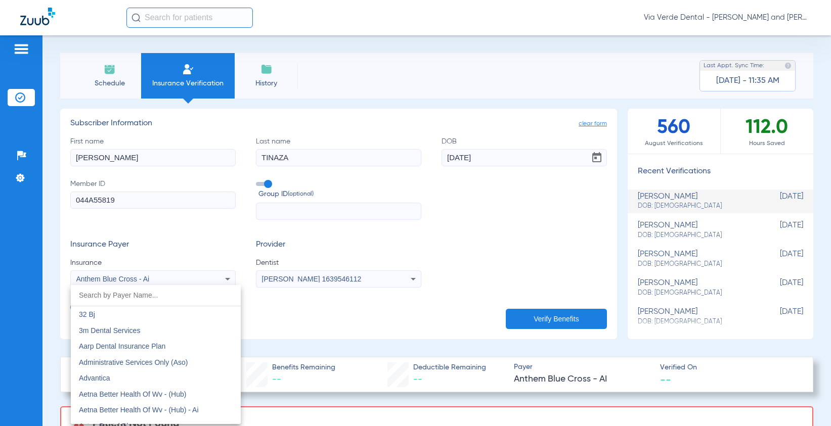  Describe the element at coordinates (156, 295) in the screenshot. I see `input: dropdown search` at that location.